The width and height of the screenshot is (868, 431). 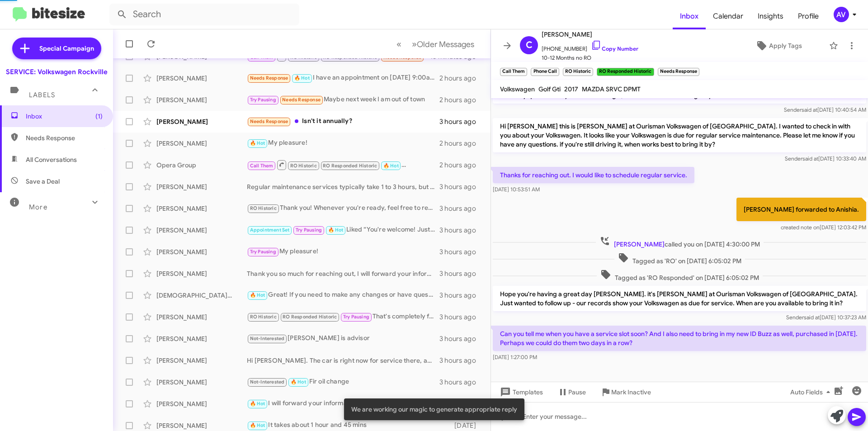 What do you see at coordinates (518, 89) in the screenshot?
I see `span: Volkswagen` at bounding box center [518, 89].